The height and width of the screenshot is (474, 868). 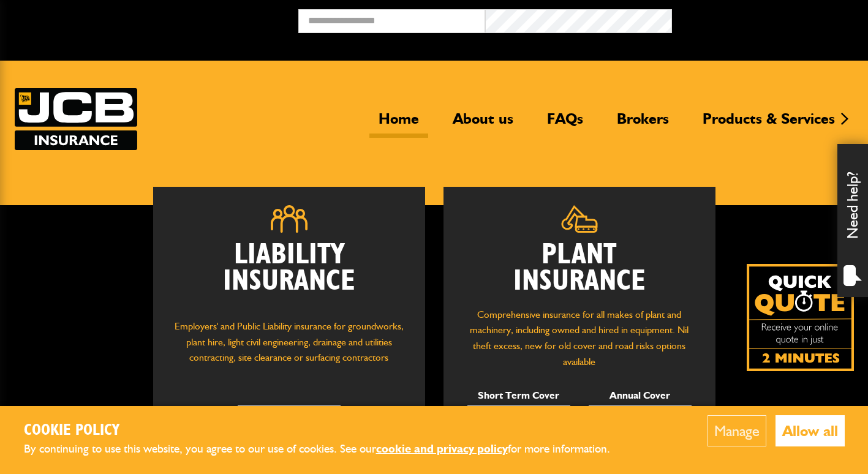 What do you see at coordinates (800, 317) in the screenshot?
I see `a: Get your insurance quote isn just 2-minutes` at bounding box center [800, 317].